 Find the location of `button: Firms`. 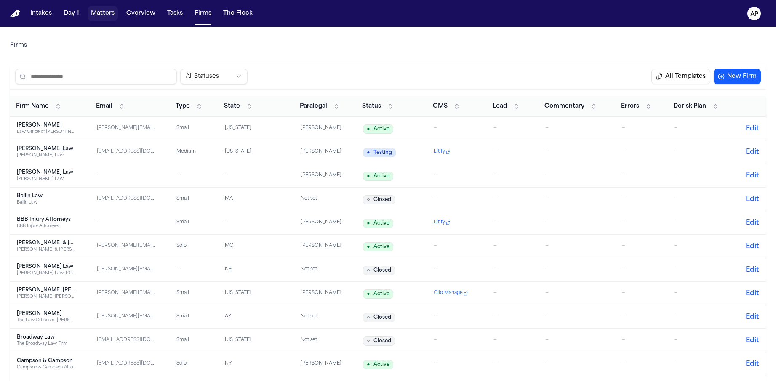

button: Firms is located at coordinates (203, 13).